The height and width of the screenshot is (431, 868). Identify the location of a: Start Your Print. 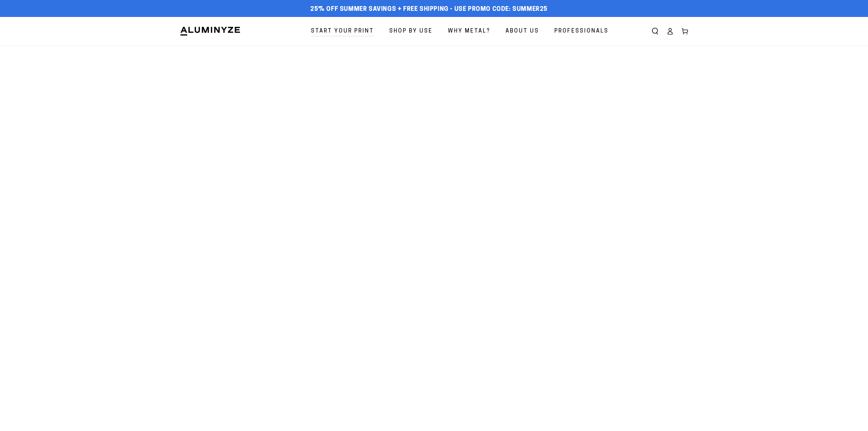
(342, 31).